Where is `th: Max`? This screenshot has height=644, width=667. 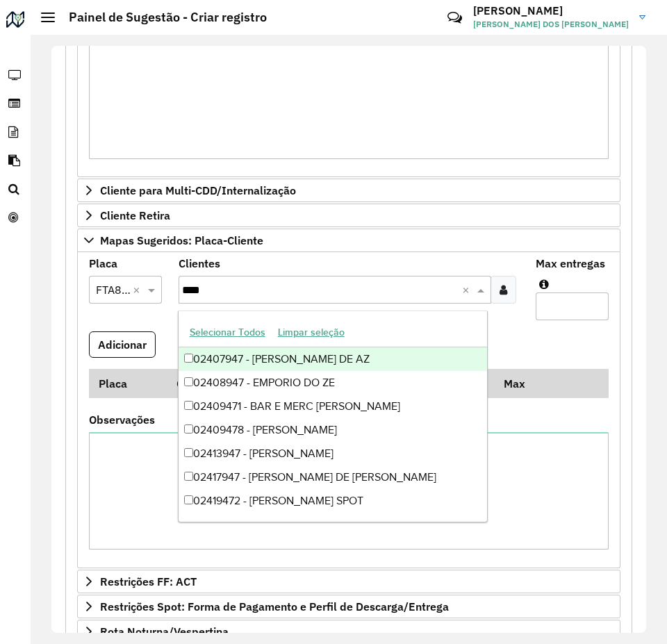 th: Max is located at coordinates (522, 384).